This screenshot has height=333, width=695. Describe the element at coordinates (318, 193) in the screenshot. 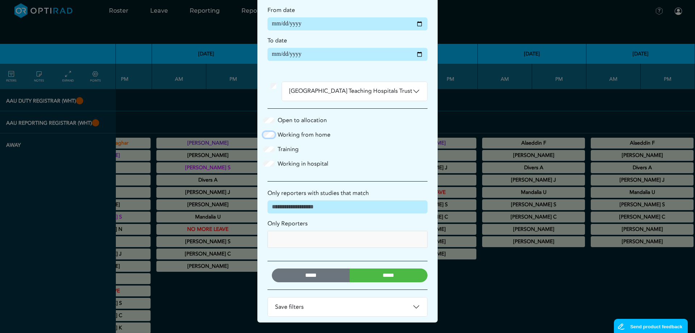

I see `label: Only reporters with studies that match` at that location.